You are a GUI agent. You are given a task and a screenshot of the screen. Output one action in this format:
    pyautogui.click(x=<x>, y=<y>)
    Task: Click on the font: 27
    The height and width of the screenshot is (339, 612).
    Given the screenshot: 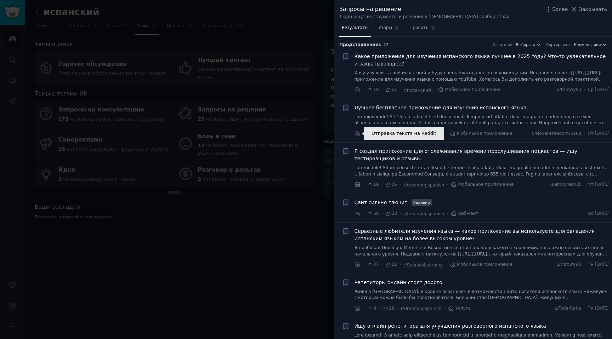 What is the action you would take?
    pyautogui.click(x=386, y=45)
    